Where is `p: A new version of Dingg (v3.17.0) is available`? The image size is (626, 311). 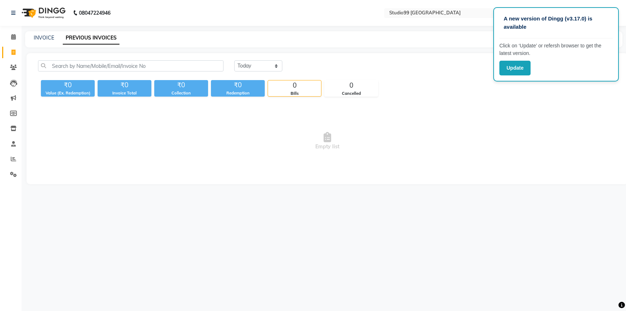 p: A new version of Dingg (v3.17.0) is available is located at coordinates (556, 23).